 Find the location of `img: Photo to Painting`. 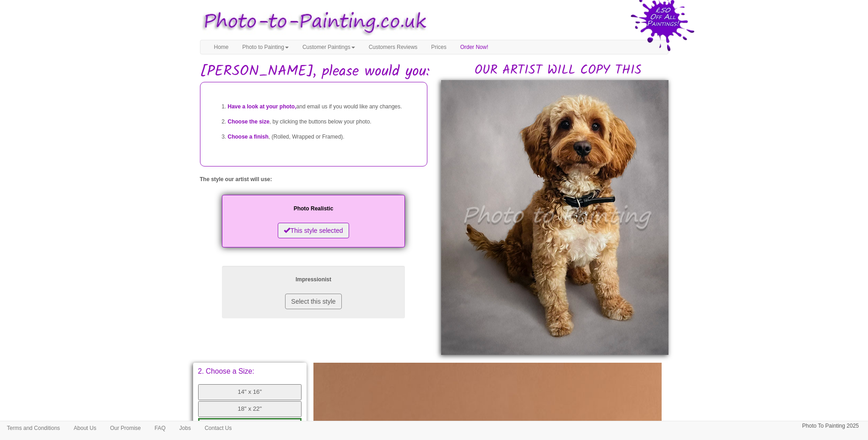

img: Photo to Painting is located at coordinates (313, 22).